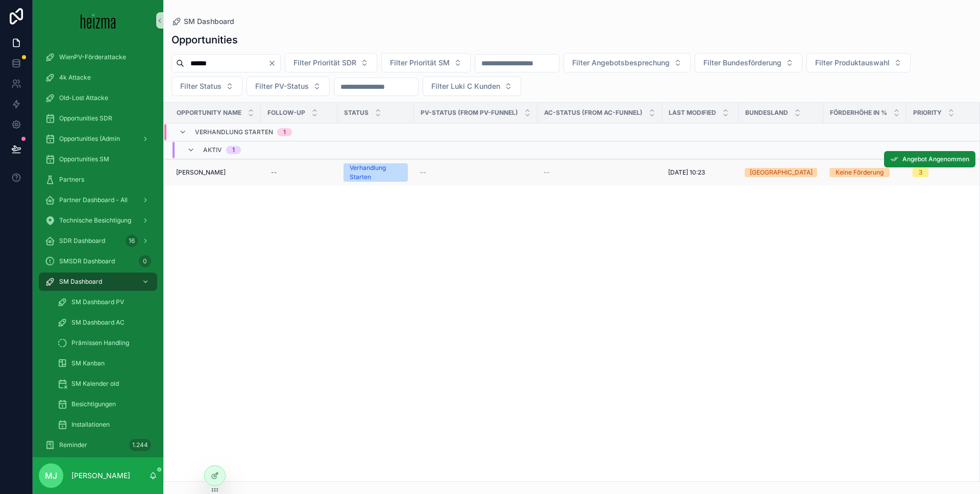 The width and height of the screenshot is (980, 494). What do you see at coordinates (84, 98) in the screenshot?
I see `span: Old-Lost Attacke` at bounding box center [84, 98].